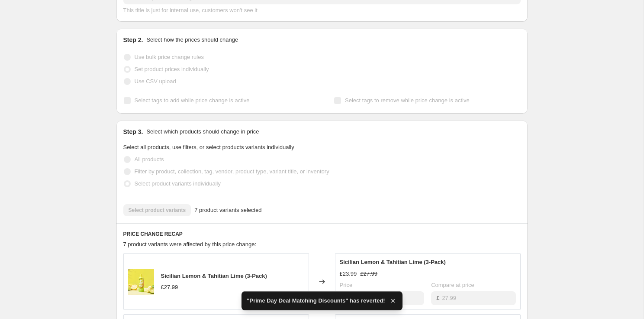  I want to click on span: "Prime Day Deal Matching Discounts" has reverted!, so click(315, 301).